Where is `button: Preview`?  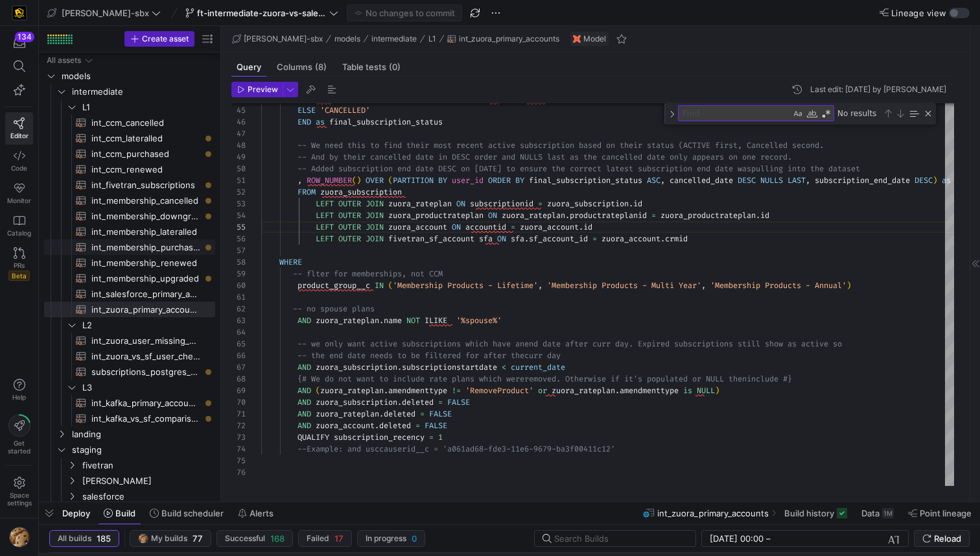 button: Preview is located at coordinates (257, 89).